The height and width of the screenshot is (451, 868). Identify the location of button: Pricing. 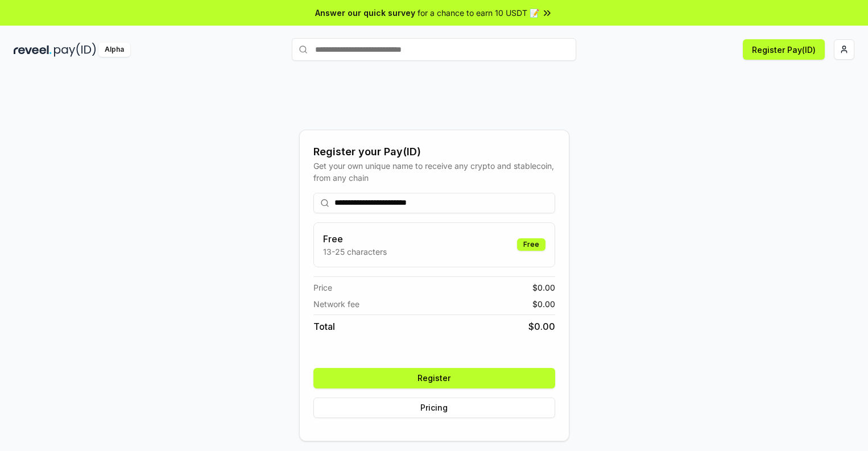
(434, 408).